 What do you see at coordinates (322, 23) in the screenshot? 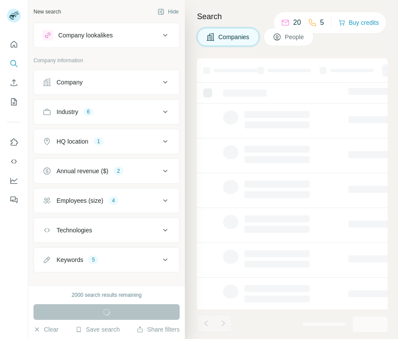
I see `p: 5` at bounding box center [322, 23].